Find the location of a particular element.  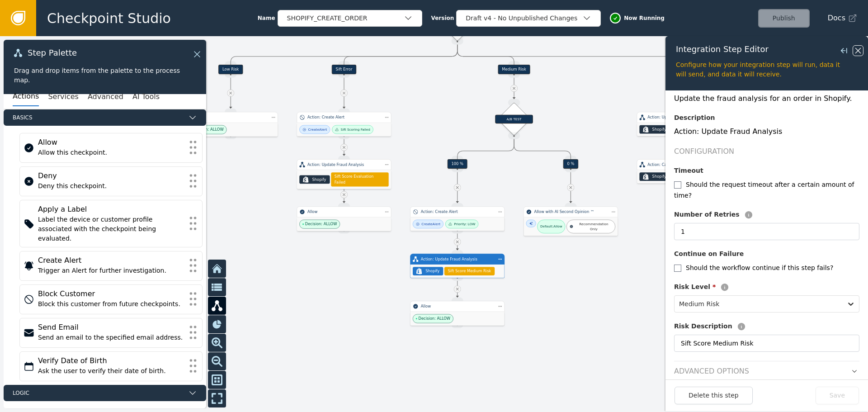

div: Deny this checkpoint. is located at coordinates (111, 186).